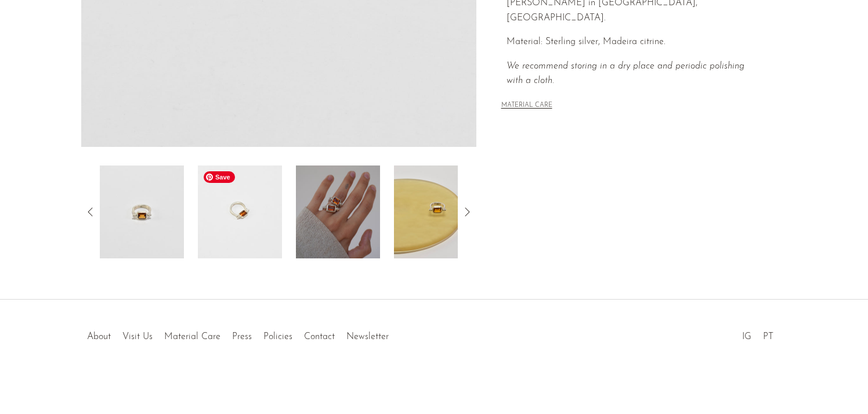  Describe the element at coordinates (99, 337) in the screenshot. I see `a: About` at that location.